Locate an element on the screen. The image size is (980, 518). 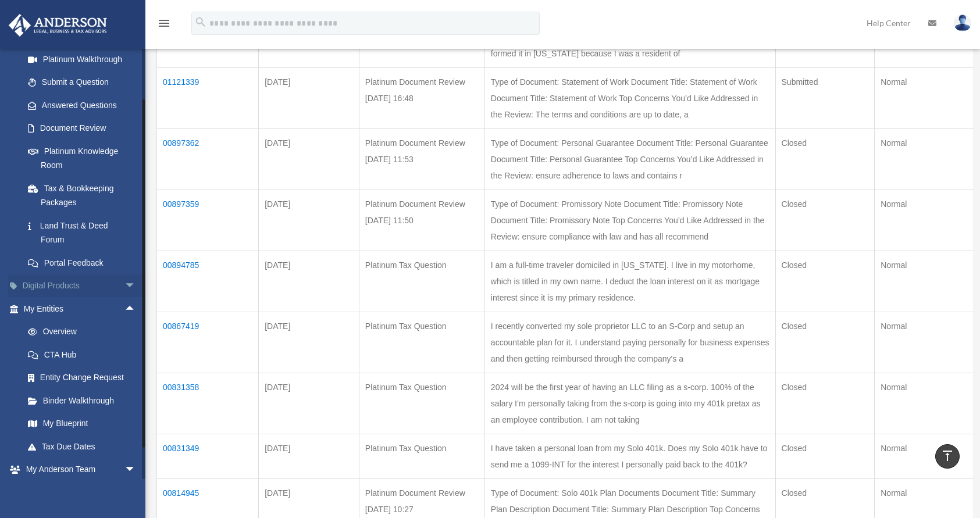
td: Type of Document: Statement of Work Document Title: Statement of Work Document Title: Statement o... is located at coordinates (630, 99).